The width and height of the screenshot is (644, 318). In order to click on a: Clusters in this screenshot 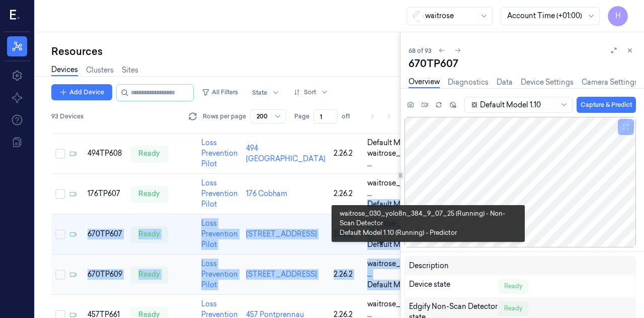, I will do `click(99, 70)`.